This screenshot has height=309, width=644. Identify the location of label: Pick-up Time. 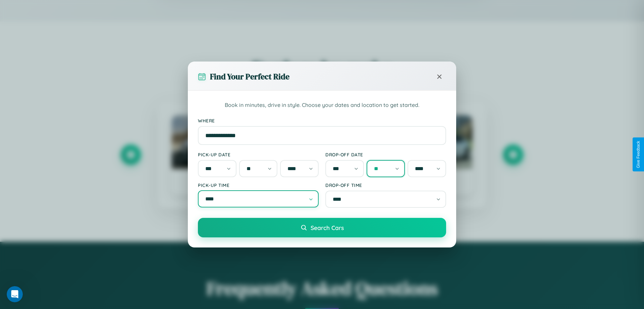
(258, 184).